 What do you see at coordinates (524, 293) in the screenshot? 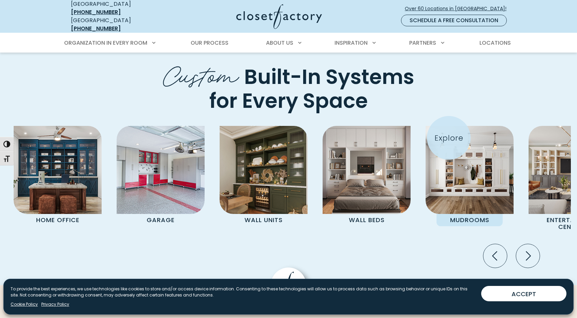
I see `button: ACCEPT` at bounding box center [524, 293].